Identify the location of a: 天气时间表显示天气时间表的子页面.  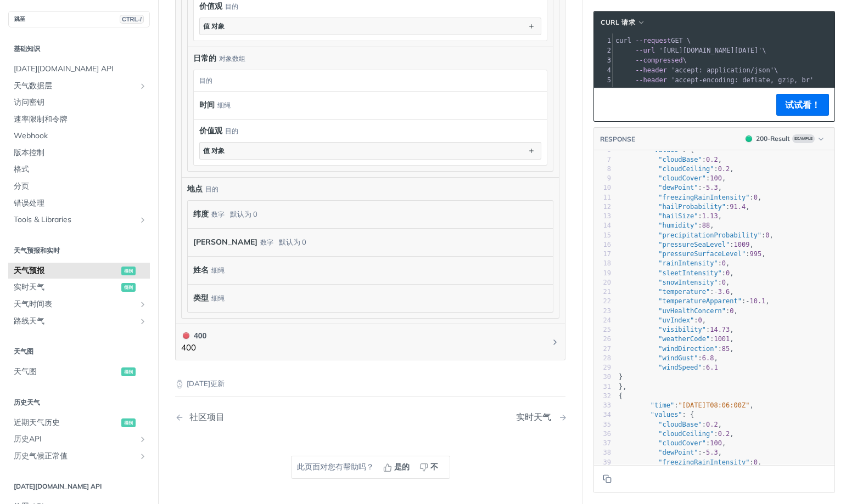
(79, 305).